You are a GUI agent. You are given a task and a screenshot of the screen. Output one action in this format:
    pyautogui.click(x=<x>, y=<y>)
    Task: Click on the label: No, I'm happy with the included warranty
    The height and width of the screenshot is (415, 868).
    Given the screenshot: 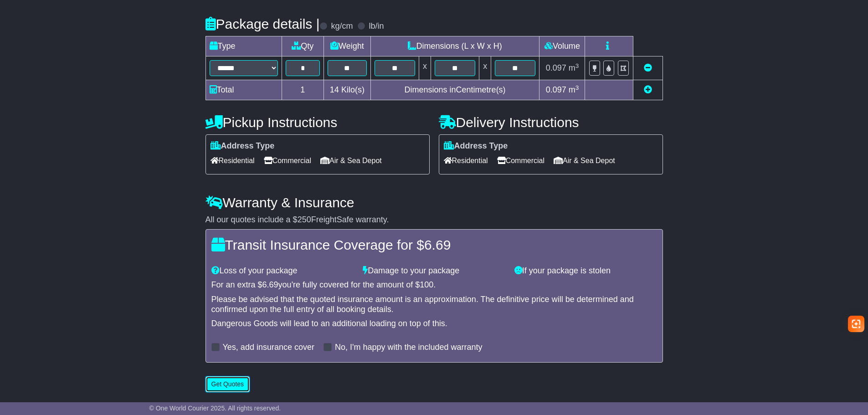 What is the action you would take?
    pyautogui.click(x=409, y=348)
    